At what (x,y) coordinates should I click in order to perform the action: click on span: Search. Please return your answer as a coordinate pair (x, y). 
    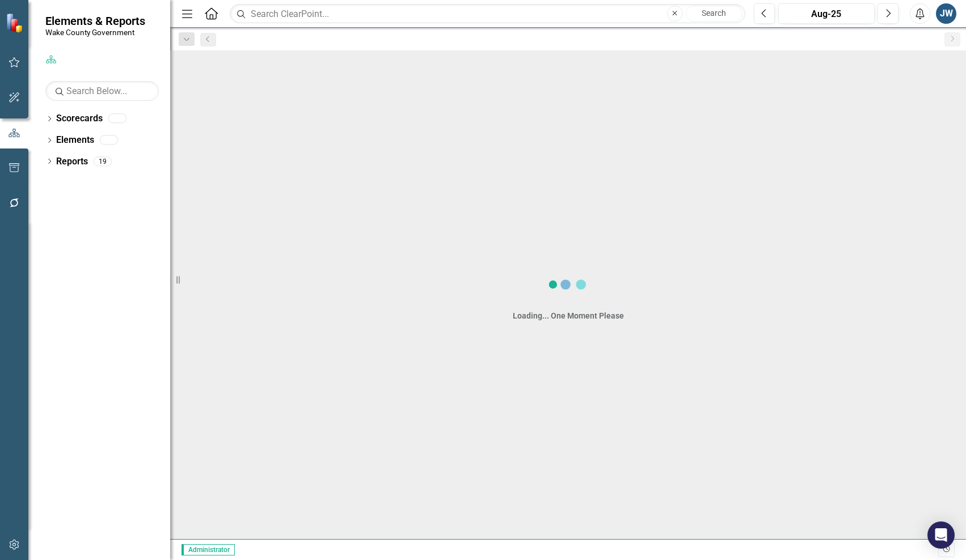
    Looking at the image, I should click on (714, 13).